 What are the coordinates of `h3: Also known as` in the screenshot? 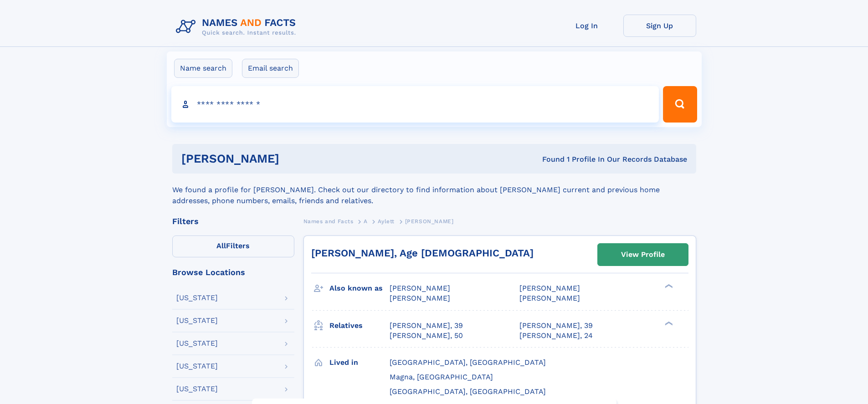 It's located at (359, 288).